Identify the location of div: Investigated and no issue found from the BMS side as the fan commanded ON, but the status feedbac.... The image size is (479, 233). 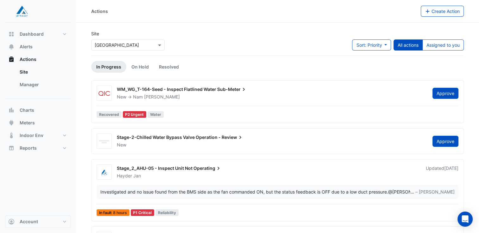
(255, 192).